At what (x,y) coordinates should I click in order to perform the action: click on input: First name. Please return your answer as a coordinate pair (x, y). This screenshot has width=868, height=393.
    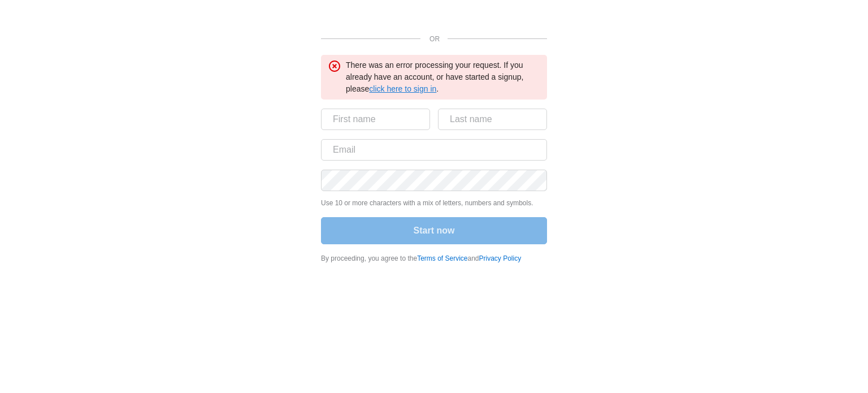
    Looking at the image, I should click on (376, 120).